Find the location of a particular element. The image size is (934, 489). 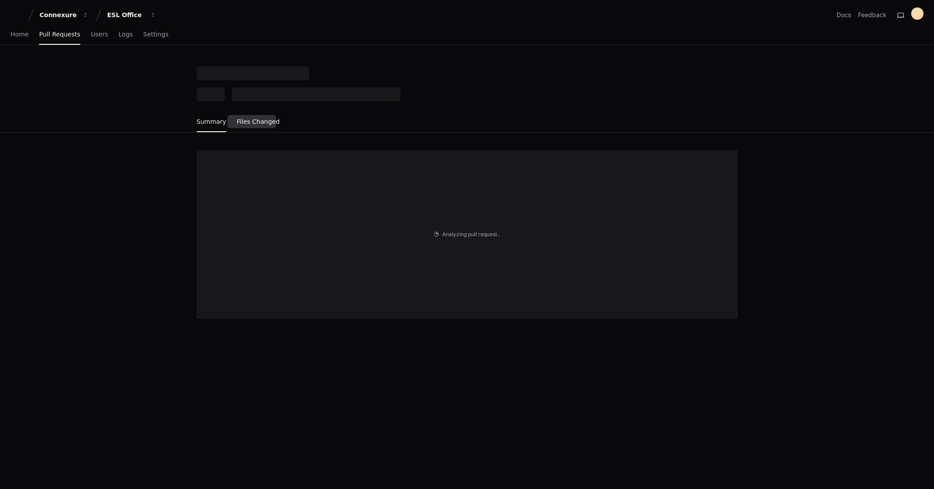

span: Settings is located at coordinates (155, 34).